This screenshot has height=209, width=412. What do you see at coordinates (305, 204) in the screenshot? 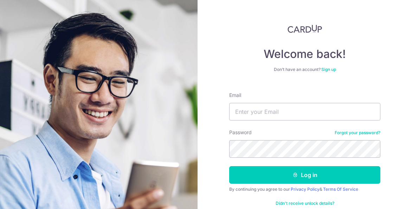
I see `a: Didn't receive unlock details?` at bounding box center [305, 204].